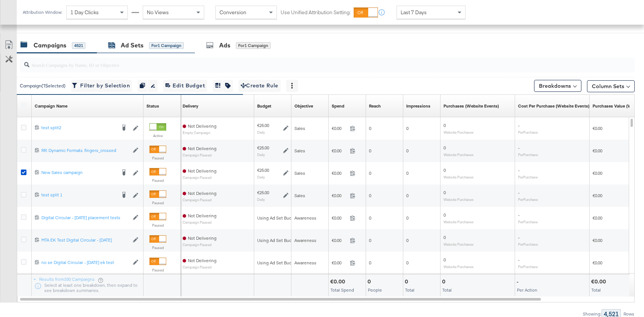  Describe the element at coordinates (225, 45) in the screenshot. I see `div: Ads` at that location.